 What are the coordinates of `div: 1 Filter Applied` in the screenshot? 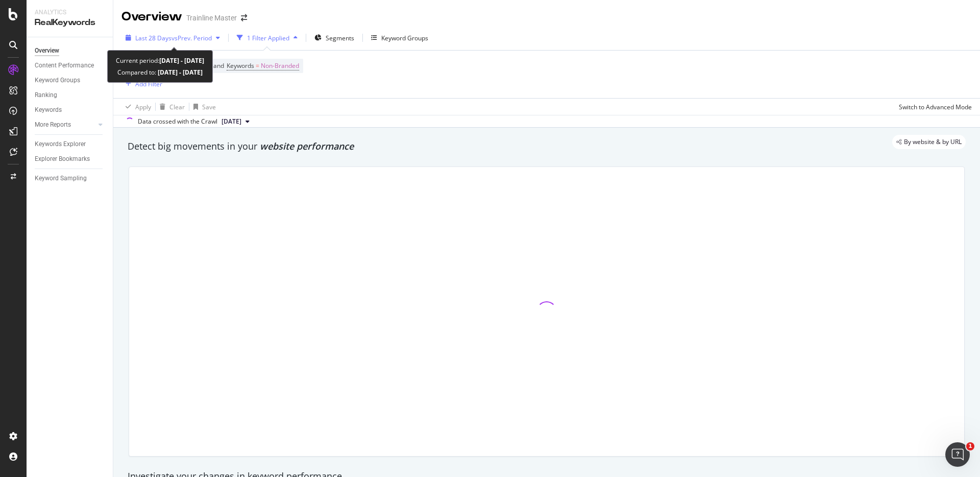 It's located at (268, 38).